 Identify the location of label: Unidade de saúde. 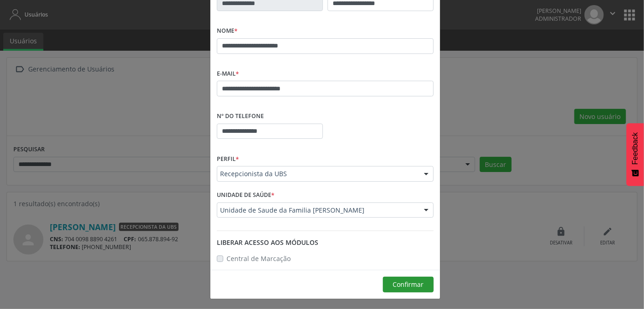
(245, 195).